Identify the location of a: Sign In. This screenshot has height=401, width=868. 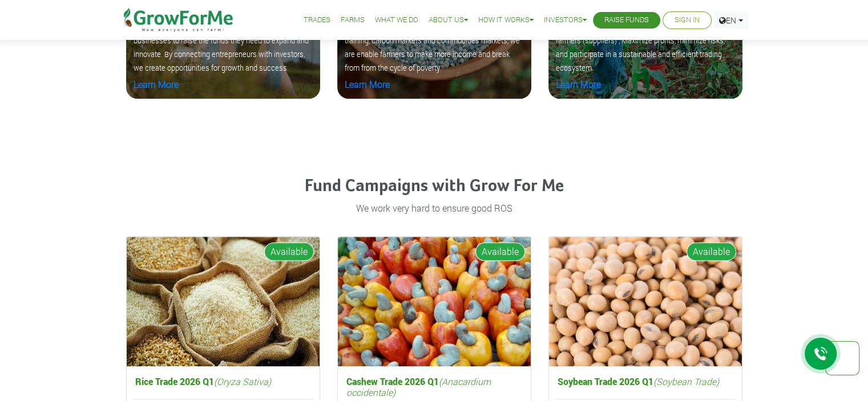
(687, 20).